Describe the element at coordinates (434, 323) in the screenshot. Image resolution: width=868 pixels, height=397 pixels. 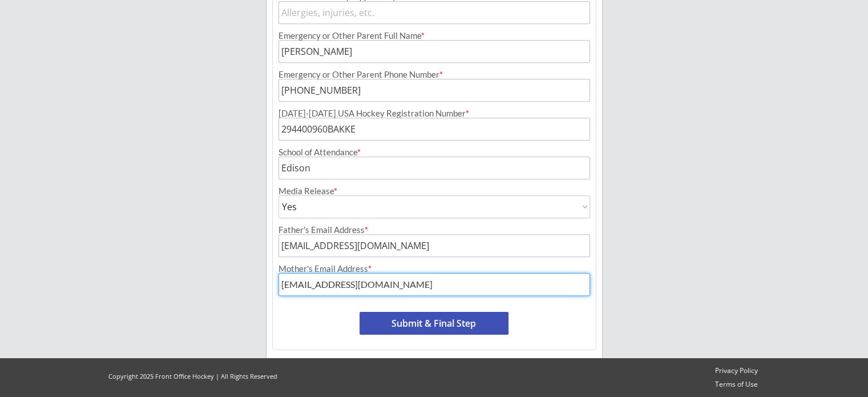
I see `button: Submit & Final Step` at that location.